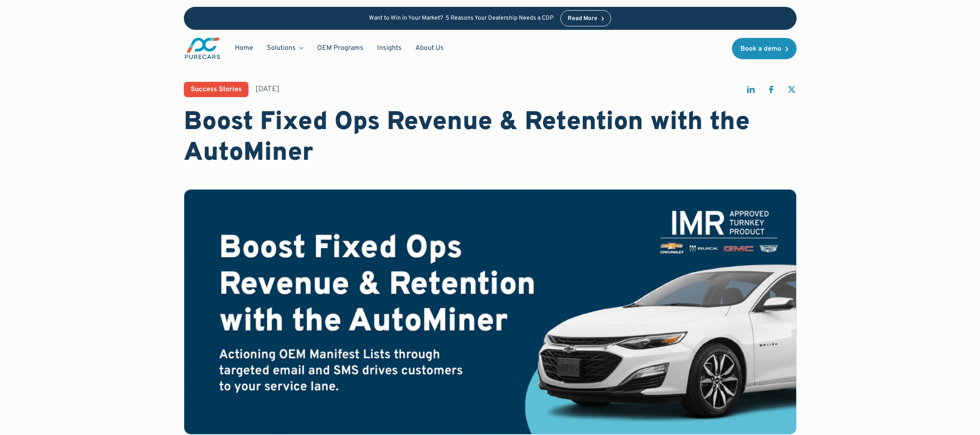  I want to click on div: Read More, so click(583, 19).